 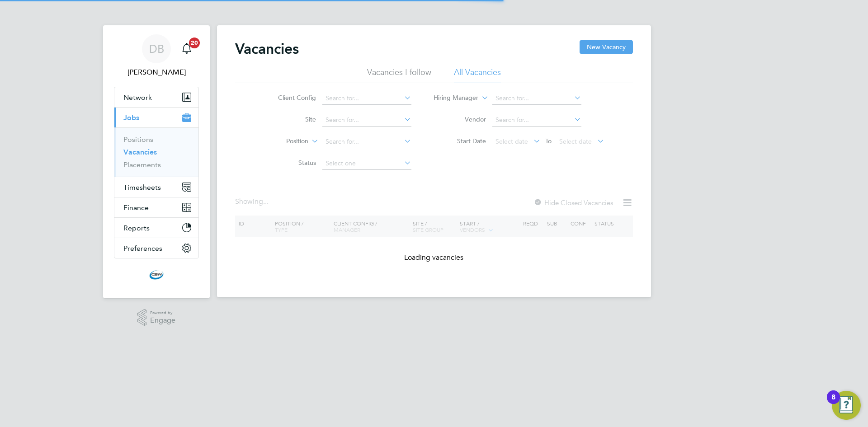 What do you see at coordinates (140, 152) in the screenshot?
I see `a: Vacancies` at bounding box center [140, 152].